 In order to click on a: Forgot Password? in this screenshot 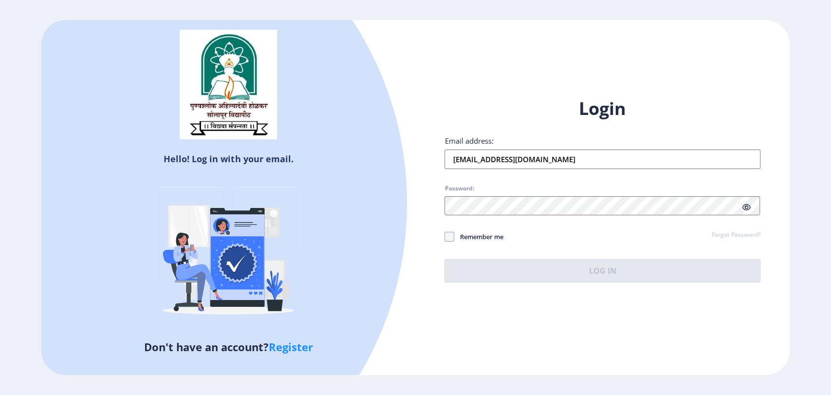, I will do `click(736, 235)`.